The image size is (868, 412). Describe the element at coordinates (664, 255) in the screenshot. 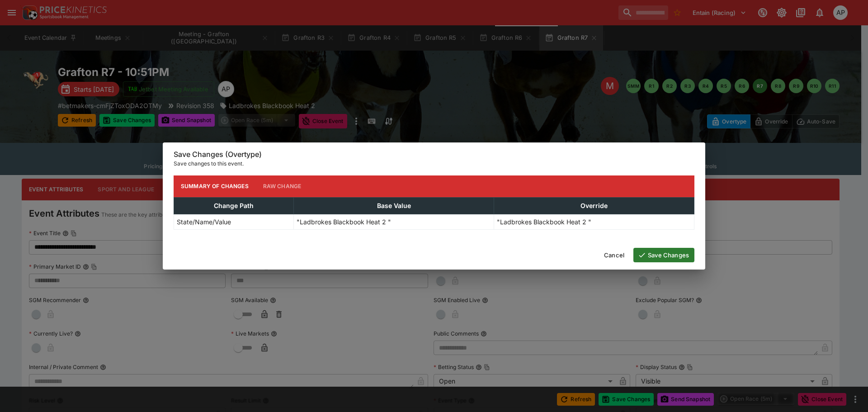

I see `button: Save Changes` at that location.